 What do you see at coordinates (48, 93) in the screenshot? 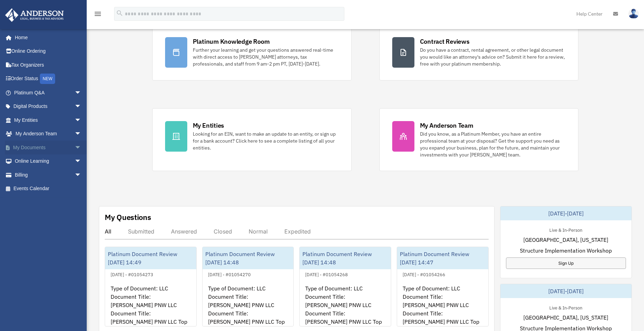
I see `a: Platinum Q&Aarrow_drop_down` at bounding box center [48, 93].